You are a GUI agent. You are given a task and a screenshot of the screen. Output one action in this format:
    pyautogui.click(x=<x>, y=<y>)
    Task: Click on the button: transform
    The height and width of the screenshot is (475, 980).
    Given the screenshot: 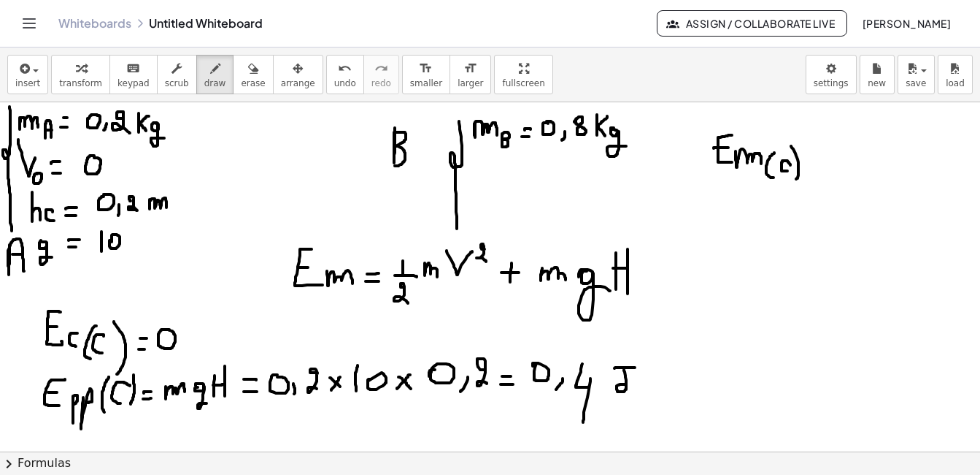 What is the action you would take?
    pyautogui.click(x=80, y=74)
    